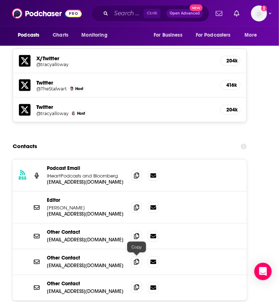 This screenshot has width=279, height=302. Describe the element at coordinates (52, 89) in the screenshot. I see `a: @TheStalwart` at that location.